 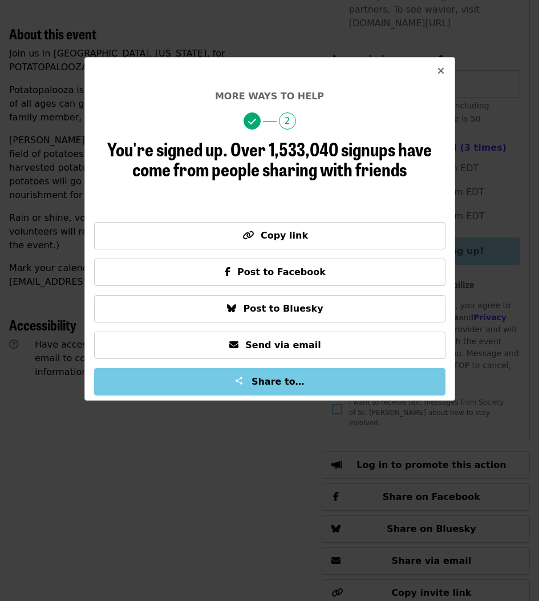 What do you see at coordinates (282, 159) in the screenshot?
I see `span: Over 1,533,040 signups have come from people sharing with friends` at bounding box center [282, 159].